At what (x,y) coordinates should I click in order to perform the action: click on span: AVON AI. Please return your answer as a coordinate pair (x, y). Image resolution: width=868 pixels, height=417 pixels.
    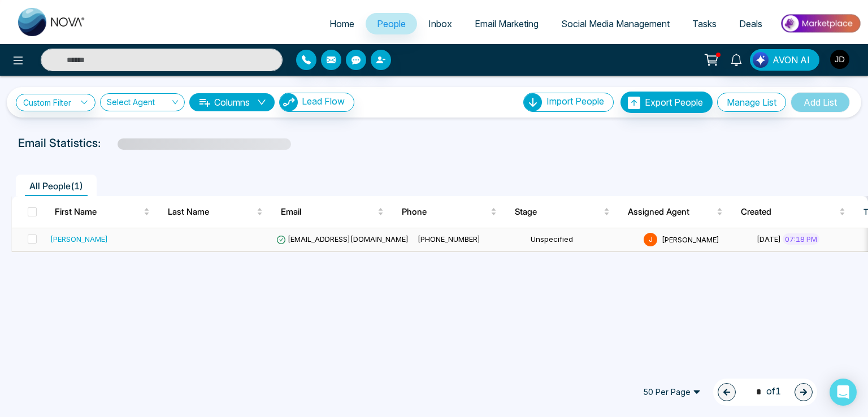
    Looking at the image, I should click on (791, 60).